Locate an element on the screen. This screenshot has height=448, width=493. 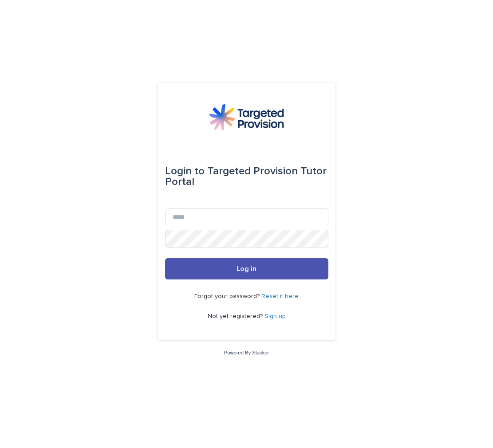
img: M5nRWzHhSzIhMunXDL62 is located at coordinates (246, 118).